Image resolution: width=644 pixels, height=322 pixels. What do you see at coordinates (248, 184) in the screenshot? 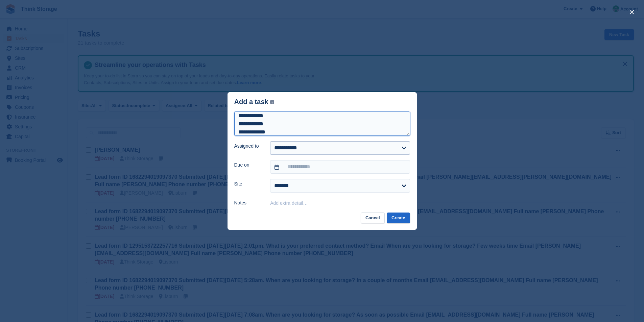
I see `label: Site` at bounding box center [248, 184].